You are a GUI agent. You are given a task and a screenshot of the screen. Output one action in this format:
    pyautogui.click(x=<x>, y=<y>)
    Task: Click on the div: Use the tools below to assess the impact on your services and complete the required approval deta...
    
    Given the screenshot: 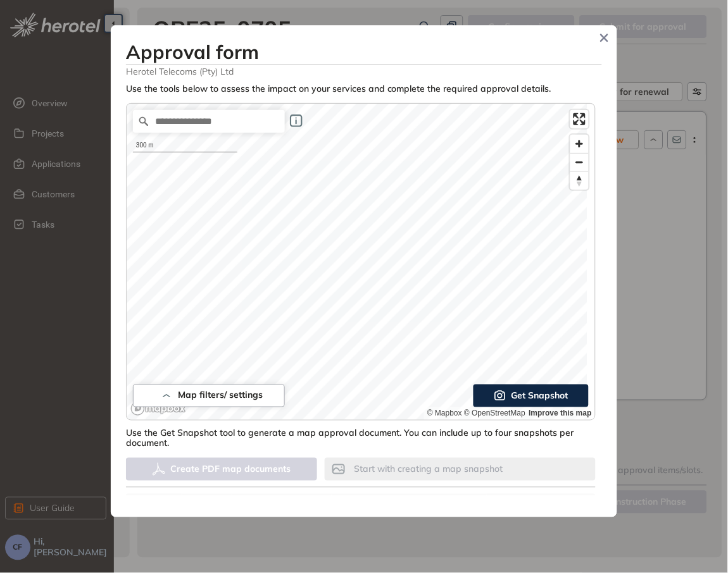 What is the action you would take?
    pyautogui.click(x=360, y=89)
    